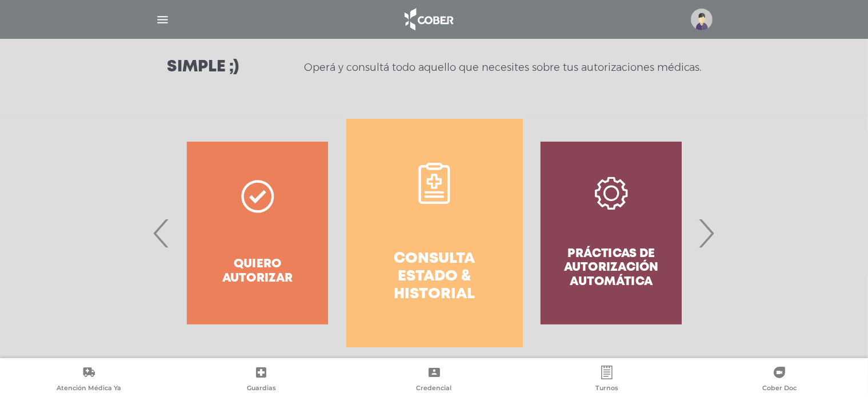 The image size is (868, 397). I want to click on span: Credencial, so click(434, 389).